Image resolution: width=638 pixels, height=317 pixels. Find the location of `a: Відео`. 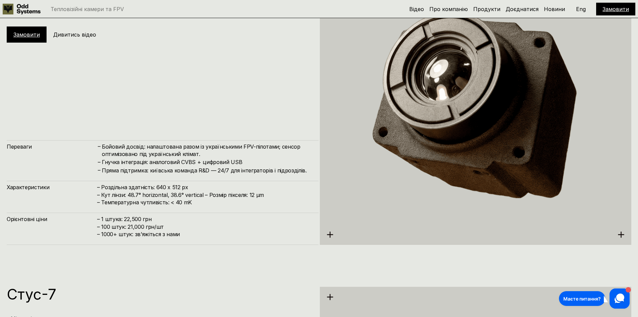

a: Відео is located at coordinates (417, 9).